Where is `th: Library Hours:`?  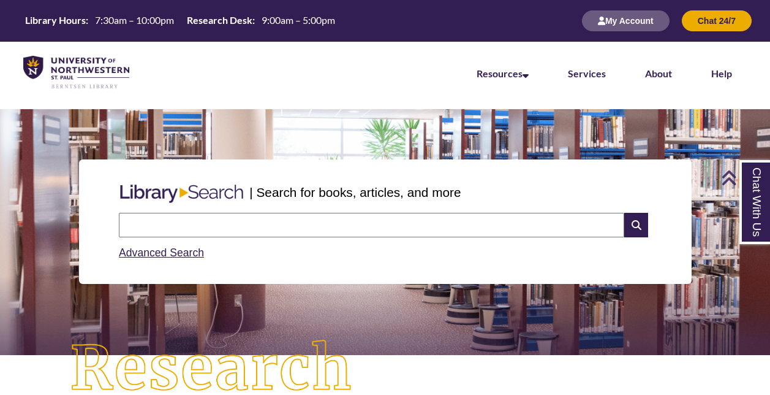 th: Library Hours: is located at coordinates (55, 20).